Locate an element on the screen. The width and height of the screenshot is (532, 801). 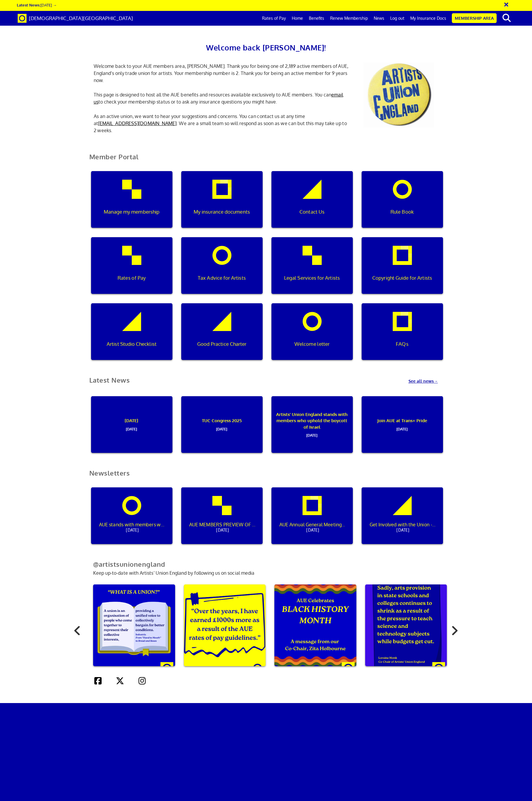
a: News is located at coordinates (379, 18).